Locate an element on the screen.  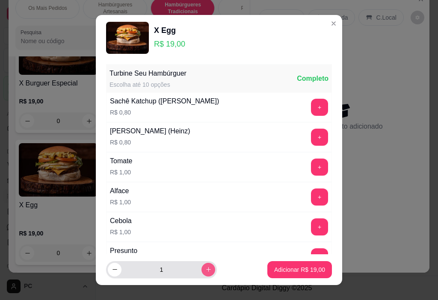
div: Escolha até 10 opções is located at coordinates (148, 85).